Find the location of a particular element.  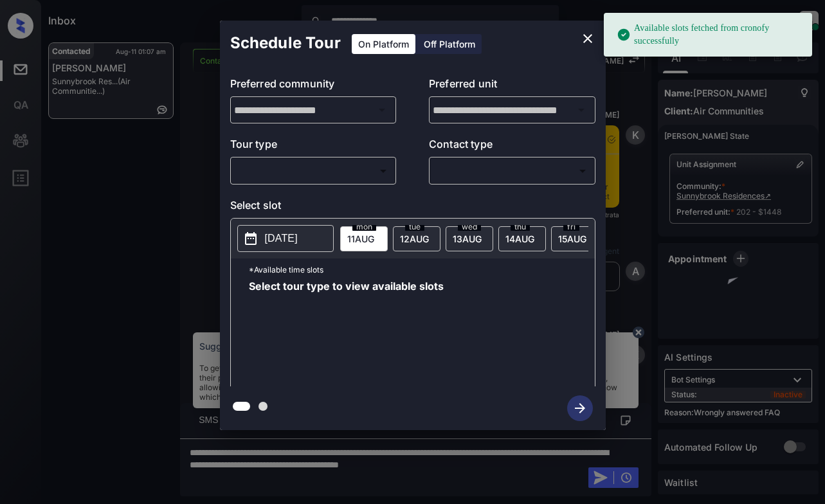

span: 14 AUG is located at coordinates (520, 238).